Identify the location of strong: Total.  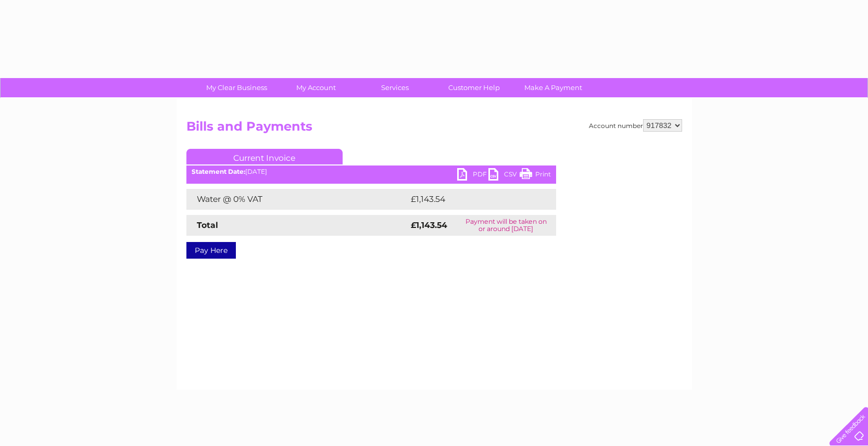
(207, 225).